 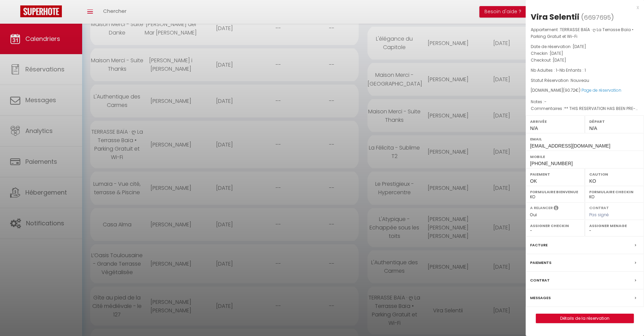 What do you see at coordinates (541, 298) in the screenshot?
I see `label: Messages` at bounding box center [541, 298].